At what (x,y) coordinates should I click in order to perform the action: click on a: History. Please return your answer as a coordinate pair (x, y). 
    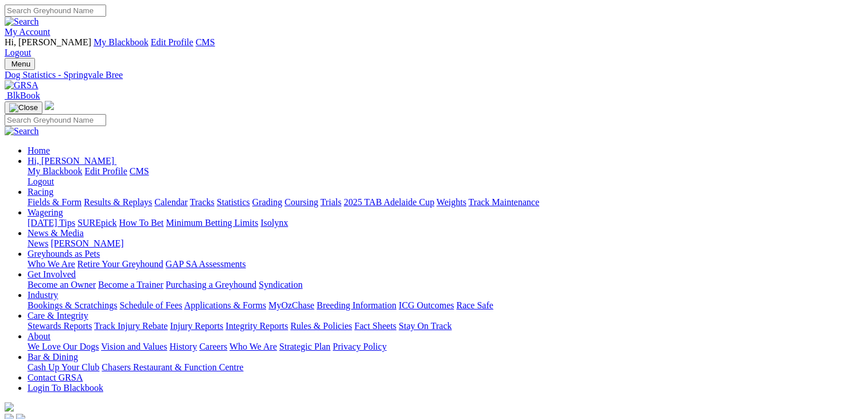
    Looking at the image, I should click on (183, 346).